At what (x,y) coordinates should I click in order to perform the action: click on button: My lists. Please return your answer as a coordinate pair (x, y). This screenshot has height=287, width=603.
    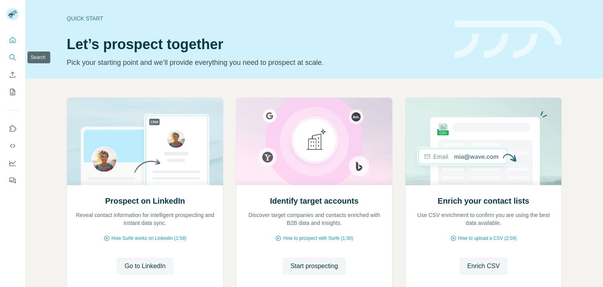
    Looking at the image, I should click on (13, 92).